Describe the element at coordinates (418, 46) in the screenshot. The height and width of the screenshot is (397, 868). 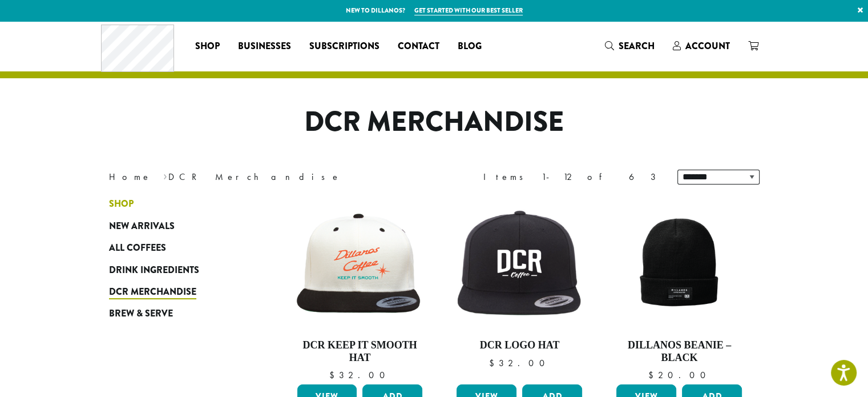
I see `span: Contact` at that location.